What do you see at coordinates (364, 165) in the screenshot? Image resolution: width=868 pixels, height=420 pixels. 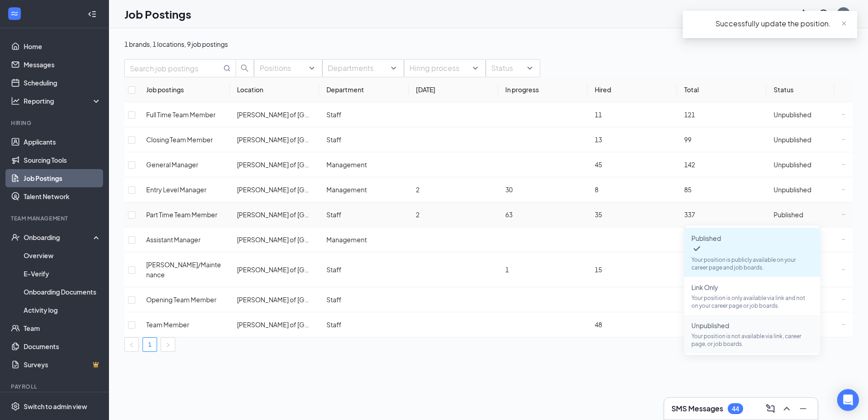 I see `td: Management` at bounding box center [364, 165].